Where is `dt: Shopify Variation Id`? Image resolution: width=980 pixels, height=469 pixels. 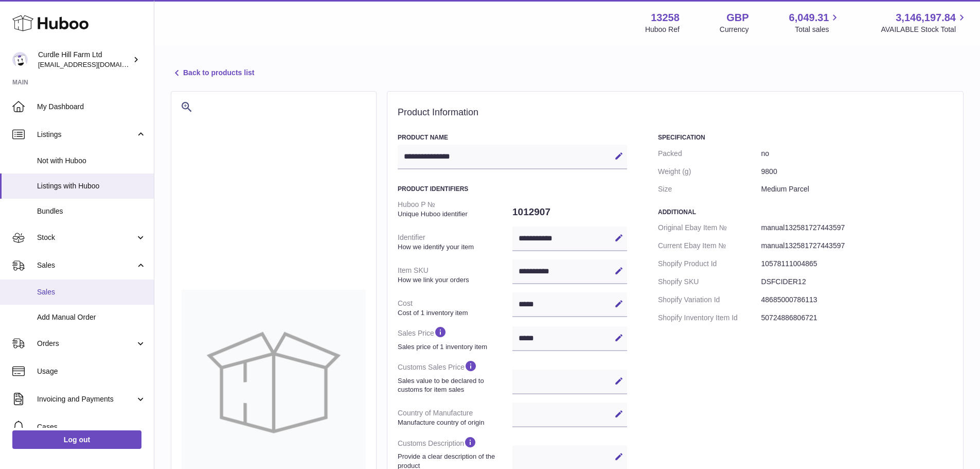 dt: Shopify Variation Id is located at coordinates (709, 300).